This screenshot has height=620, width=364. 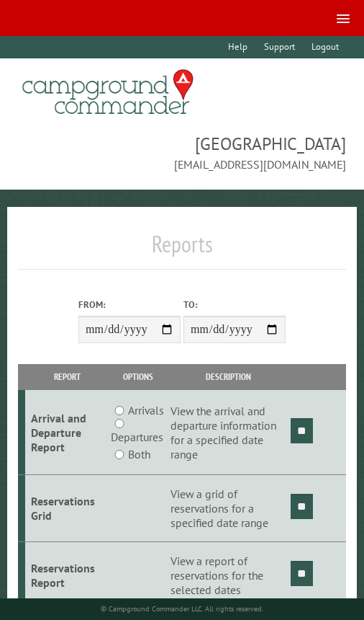 I want to click on label: Arrivals, so click(x=146, y=410).